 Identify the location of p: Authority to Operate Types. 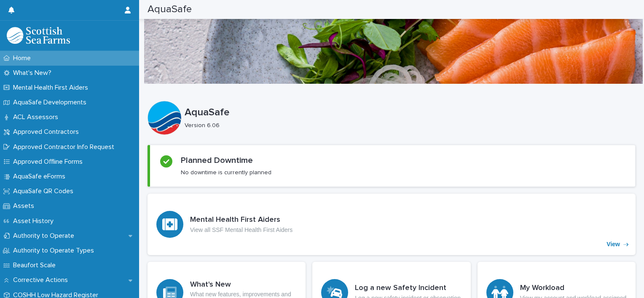
(55, 251).